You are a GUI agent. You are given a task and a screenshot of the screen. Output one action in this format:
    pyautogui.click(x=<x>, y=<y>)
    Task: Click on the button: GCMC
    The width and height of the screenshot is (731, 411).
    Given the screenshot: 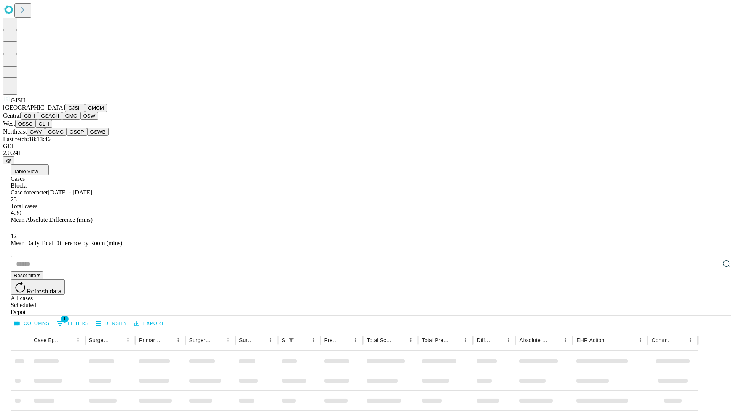 What is the action you would take?
    pyautogui.click(x=56, y=132)
    